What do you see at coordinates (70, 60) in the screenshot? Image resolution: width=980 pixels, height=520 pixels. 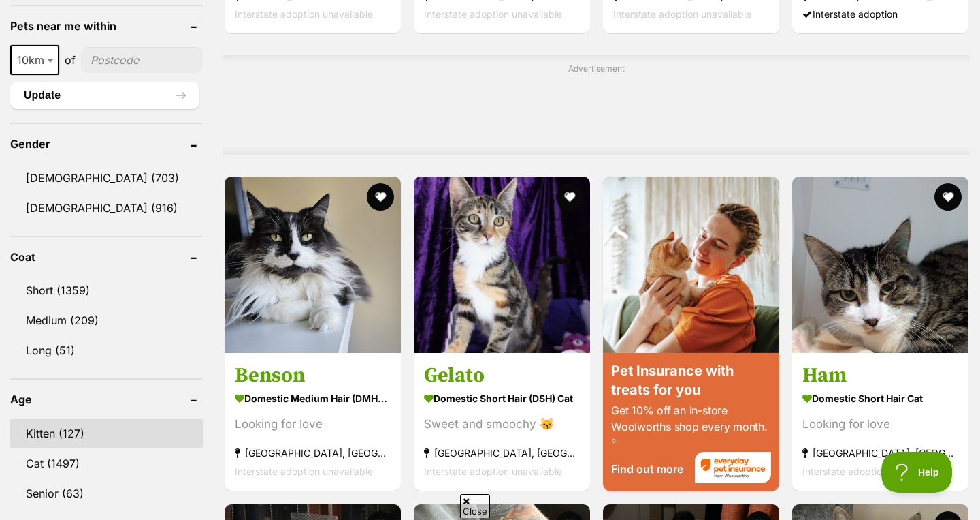 I see `span: of` at bounding box center [70, 60].